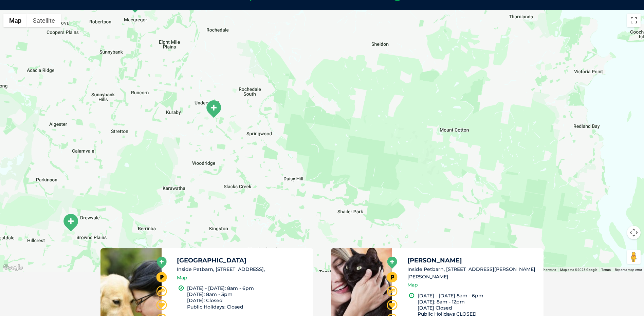  What do you see at coordinates (634, 34) in the screenshot?
I see `button: Search` at bounding box center [634, 34].